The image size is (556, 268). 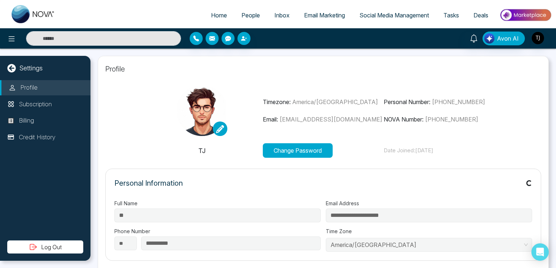 What do you see at coordinates (202, 150) in the screenshot?
I see `p: TJ` at bounding box center [202, 150].